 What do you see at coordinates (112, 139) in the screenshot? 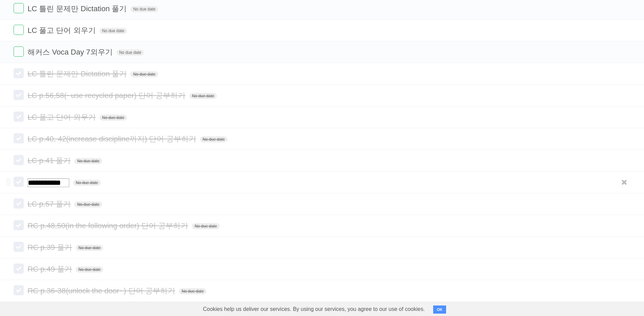
I see `span: LC p.40, 42(increase discipline까지) 단어 공부하기` at bounding box center [112, 139].